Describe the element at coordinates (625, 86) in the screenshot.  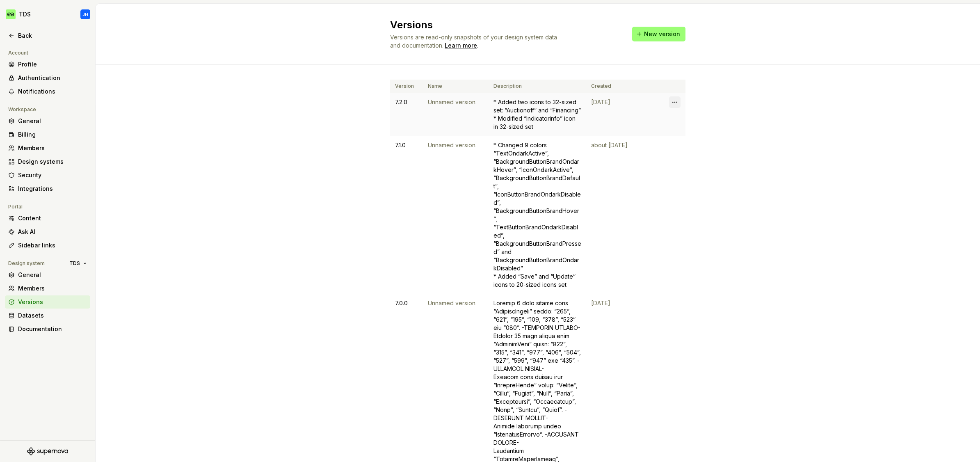
I see `th: Created` at that location.